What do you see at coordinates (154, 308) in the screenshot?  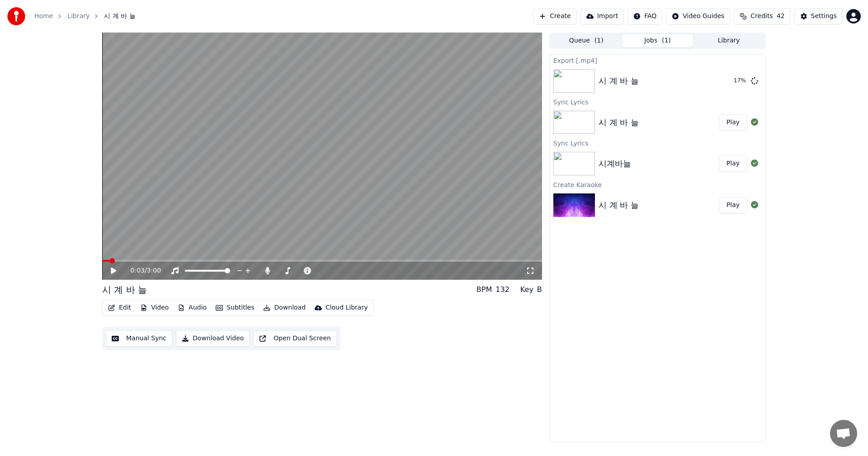 I see `button: Video` at bounding box center [154, 308].